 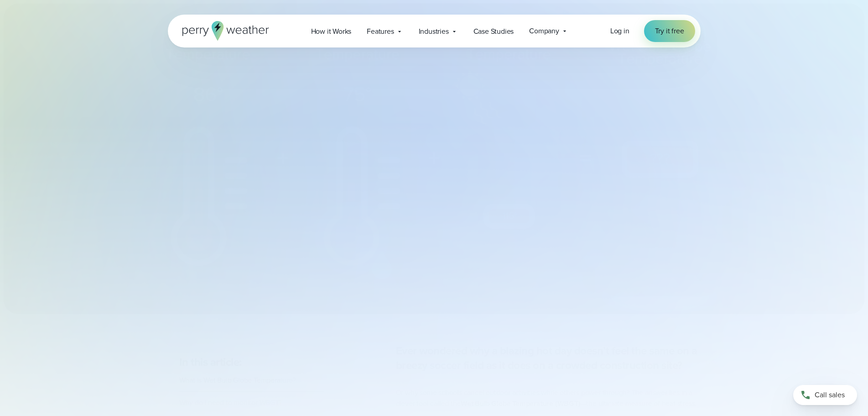 I want to click on a: Call sales, so click(x=826, y=395).